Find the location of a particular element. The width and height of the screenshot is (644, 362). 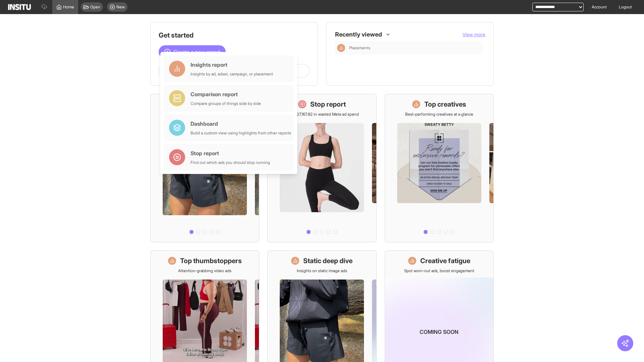

button: Create a new report is located at coordinates (192, 52).